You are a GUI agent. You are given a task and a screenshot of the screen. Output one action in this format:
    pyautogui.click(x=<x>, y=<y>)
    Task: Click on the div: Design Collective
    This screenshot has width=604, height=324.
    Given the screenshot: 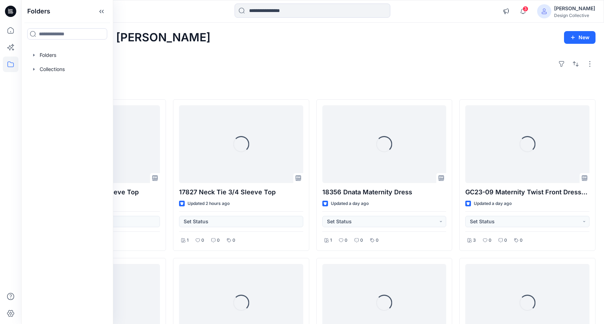 What is the action you would take?
    pyautogui.click(x=574, y=15)
    